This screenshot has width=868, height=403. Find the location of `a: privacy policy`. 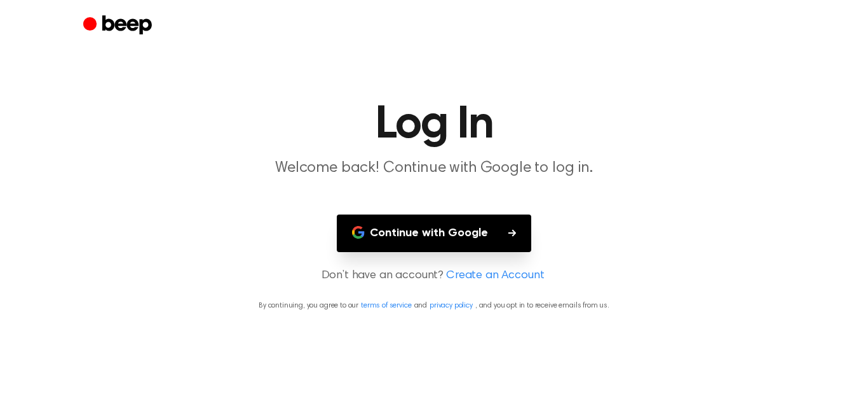

a: privacy policy is located at coordinates (451, 305).